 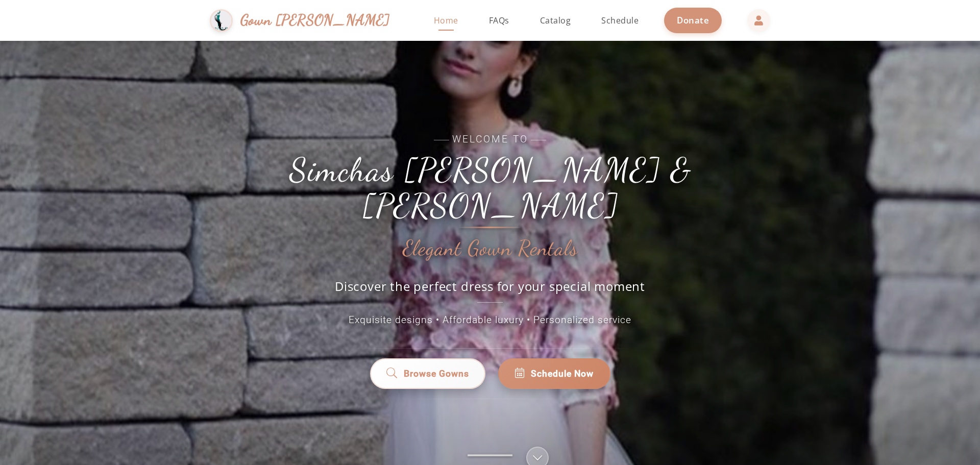 What do you see at coordinates (490, 140) in the screenshot?
I see `span: Welcome to` at bounding box center [490, 140].